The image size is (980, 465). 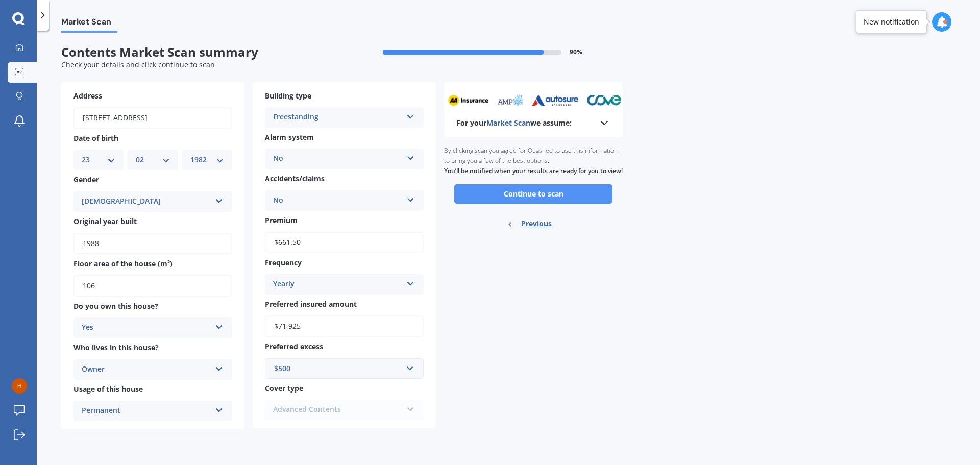 What do you see at coordinates (465, 100) in the screenshot?
I see `img: aa_sm.webp` at bounding box center [465, 100].